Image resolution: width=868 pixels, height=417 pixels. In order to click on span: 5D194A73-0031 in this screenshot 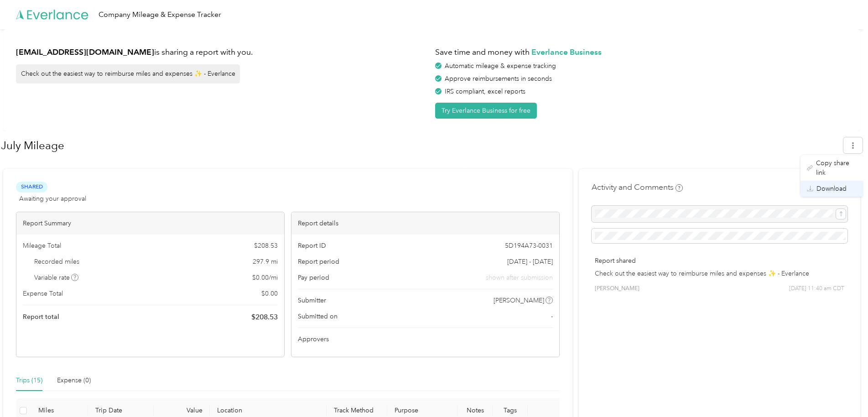, I will do `click(529, 246)`.